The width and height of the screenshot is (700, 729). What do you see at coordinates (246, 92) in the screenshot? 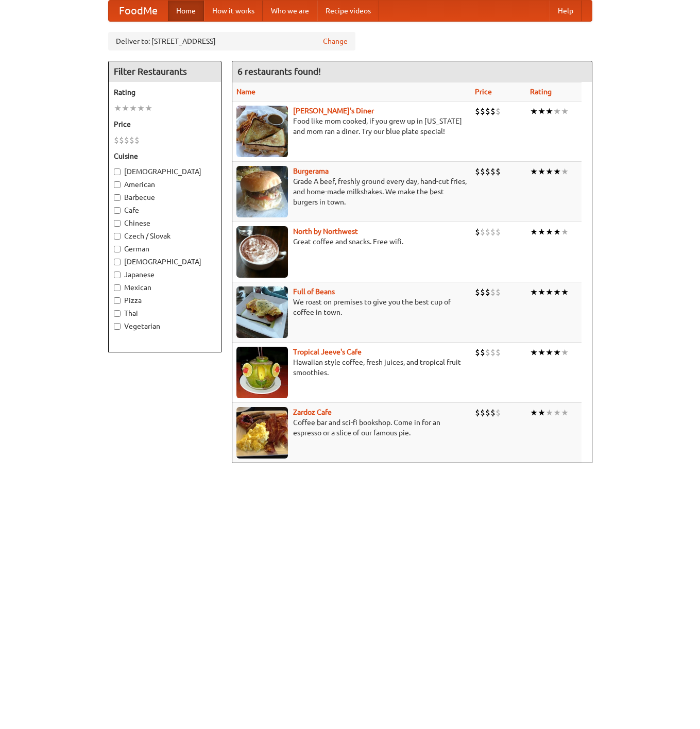
I see `a: Name` at bounding box center [246, 92].